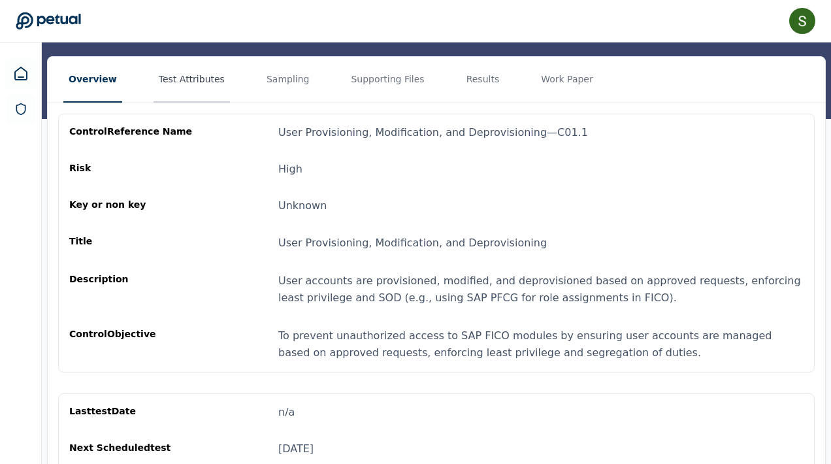 This screenshot has width=831, height=464. Describe the element at coordinates (132, 412) in the screenshot. I see `div: Last test Date` at that location.